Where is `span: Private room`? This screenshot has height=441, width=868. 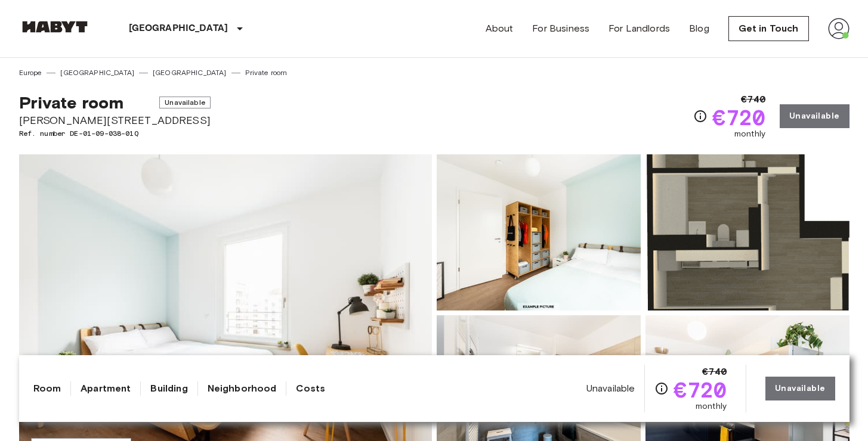
span: Private room is located at coordinates (71, 103).